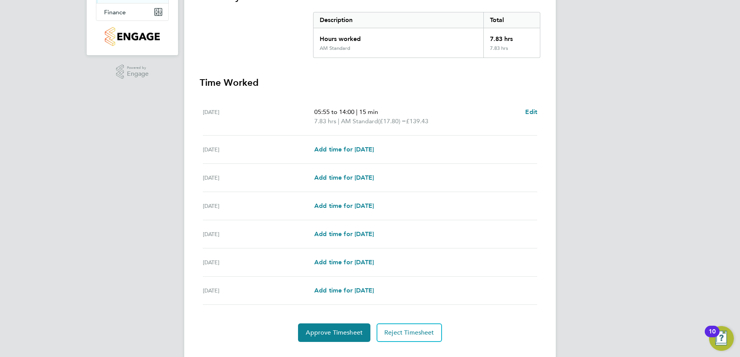 The width and height of the screenshot is (740, 357). Describe the element at coordinates (368, 112) in the screenshot. I see `span: 15 min` at that location.